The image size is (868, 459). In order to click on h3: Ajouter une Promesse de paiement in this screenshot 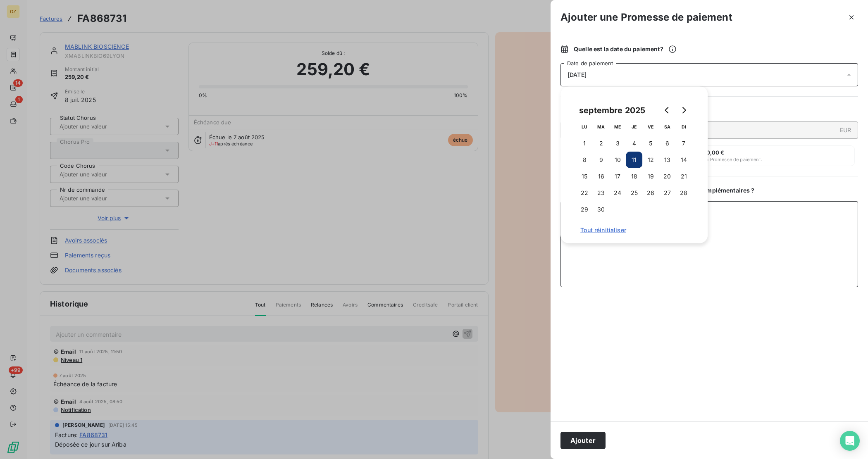, I will do `click(647, 17)`.